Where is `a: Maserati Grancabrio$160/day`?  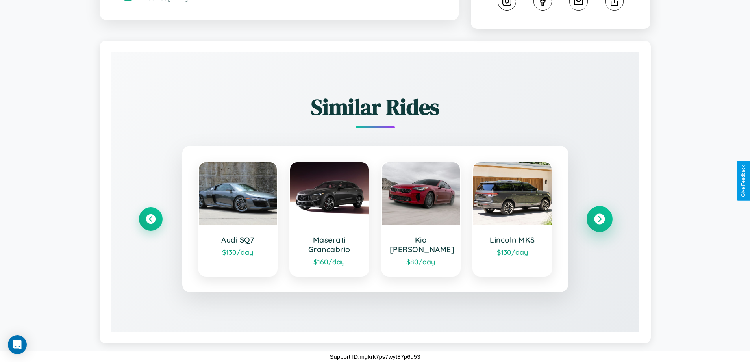 a: Maserati Grancabrio$160/day is located at coordinates (329, 219).